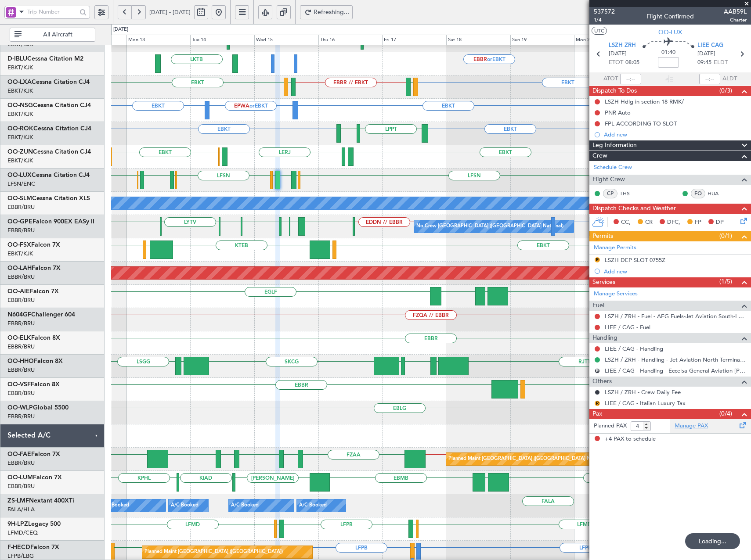 The width and height of the screenshot is (751, 560). What do you see at coordinates (719, 223) in the screenshot?
I see `span: DP` at bounding box center [719, 223].